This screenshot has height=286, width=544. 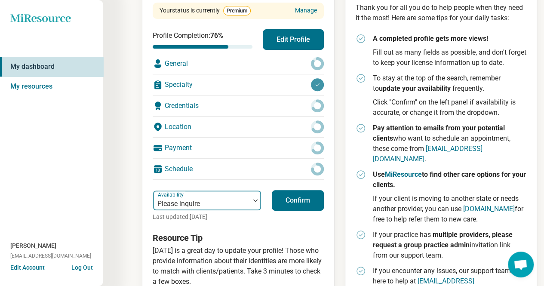 I want to click on strong: Use to find other care options for your clients., so click(x=450, y=179).